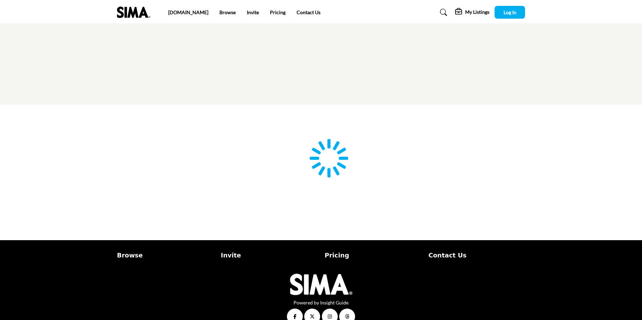 The width and height of the screenshot is (642, 320). Describe the element at coordinates (373, 255) in the screenshot. I see `p: Pricing` at that location.